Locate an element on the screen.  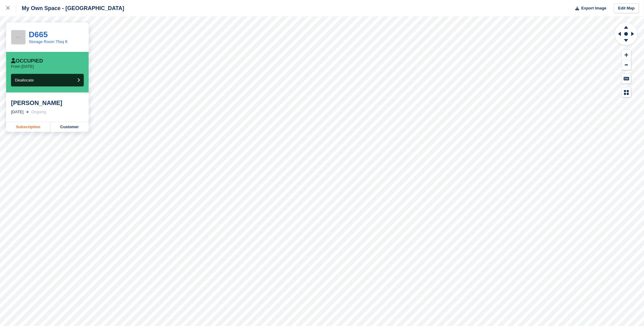
a: Subscription is located at coordinates (28, 127).